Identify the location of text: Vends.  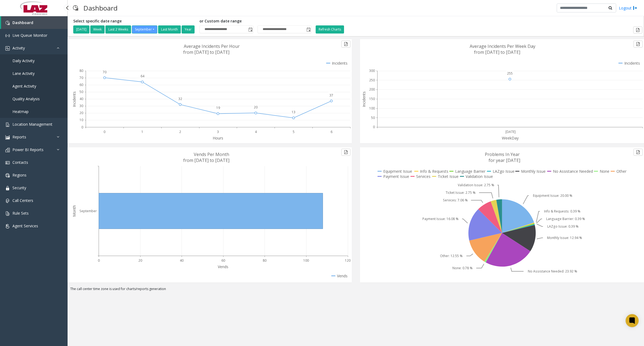
(223, 266).